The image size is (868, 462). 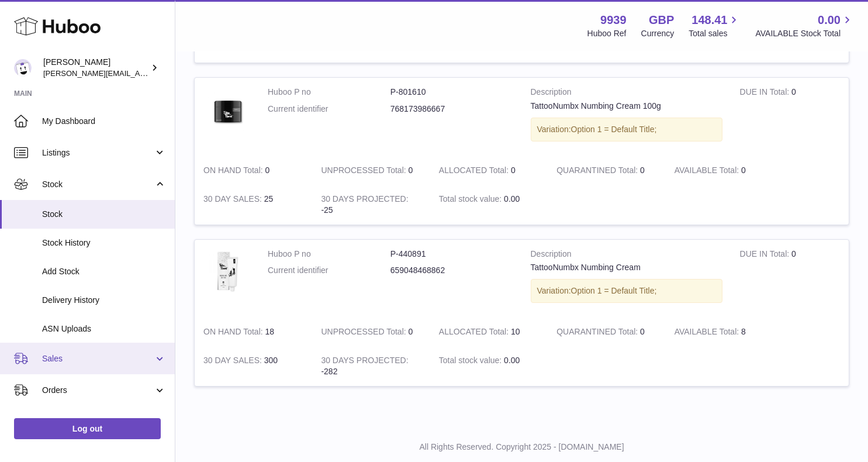 What do you see at coordinates (370, 366) in the screenshot?
I see `td: -282` at bounding box center [370, 366].